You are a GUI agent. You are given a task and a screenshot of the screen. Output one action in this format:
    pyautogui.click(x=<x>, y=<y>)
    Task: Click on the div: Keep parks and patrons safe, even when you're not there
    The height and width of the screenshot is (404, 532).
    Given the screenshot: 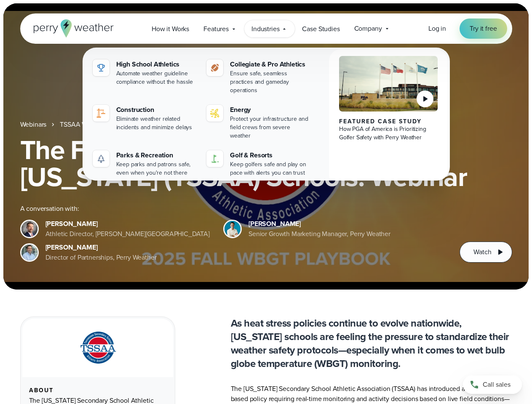 What is the action you would take?
    pyautogui.click(x=156, y=169)
    